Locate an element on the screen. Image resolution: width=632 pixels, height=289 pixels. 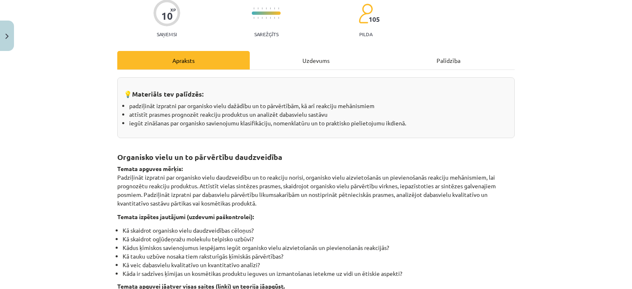
p: pilda is located at coordinates (366, 34).